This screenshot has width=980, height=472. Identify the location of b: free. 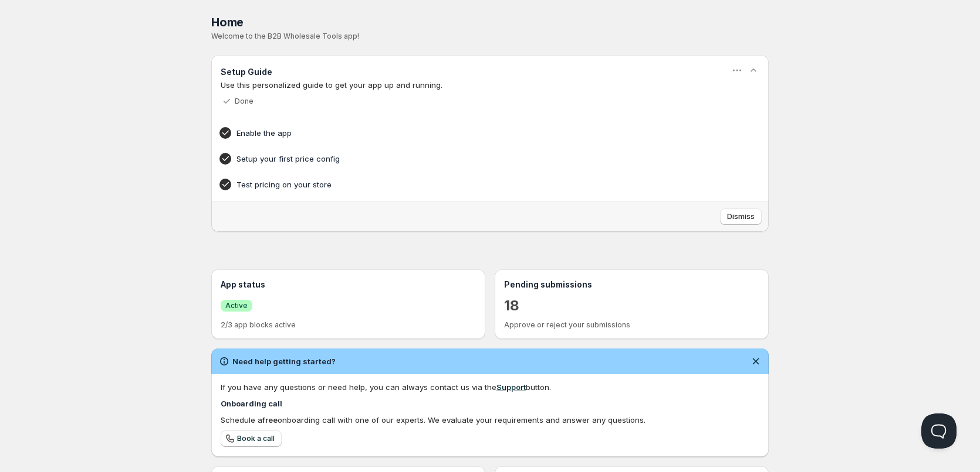
(270, 420).